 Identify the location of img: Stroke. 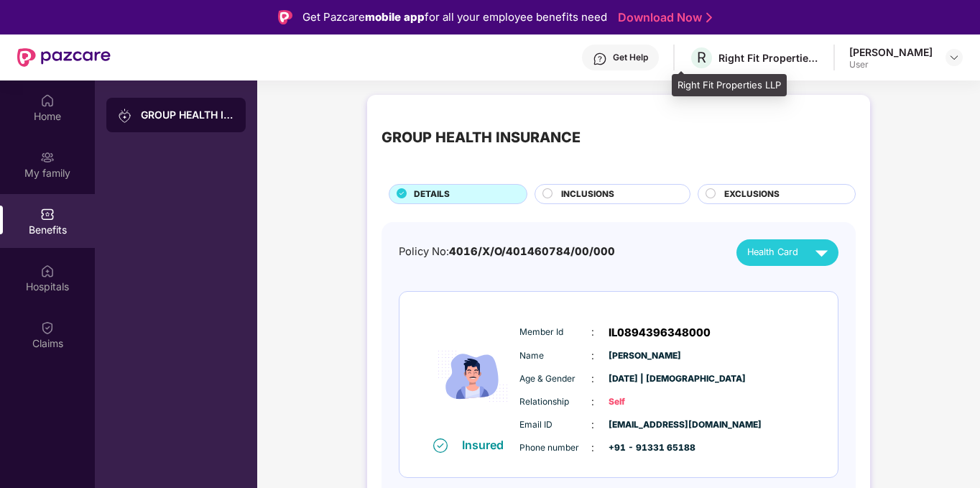
(709, 18).